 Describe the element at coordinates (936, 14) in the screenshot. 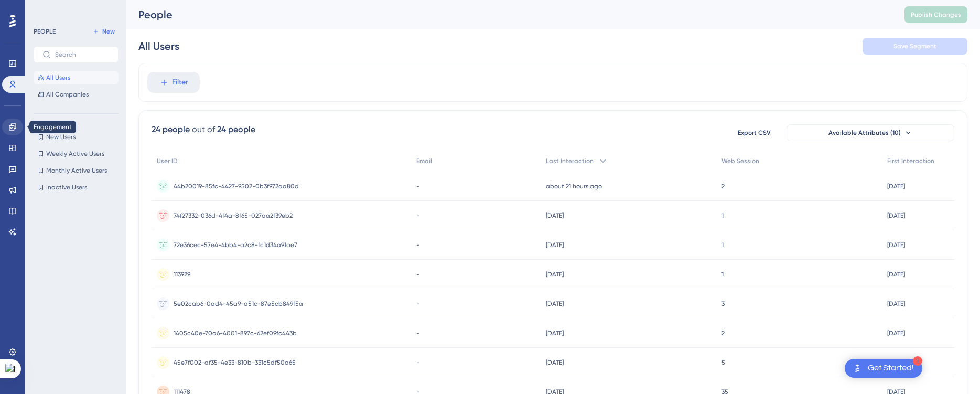

I see `span: Publish Changes` at that location.